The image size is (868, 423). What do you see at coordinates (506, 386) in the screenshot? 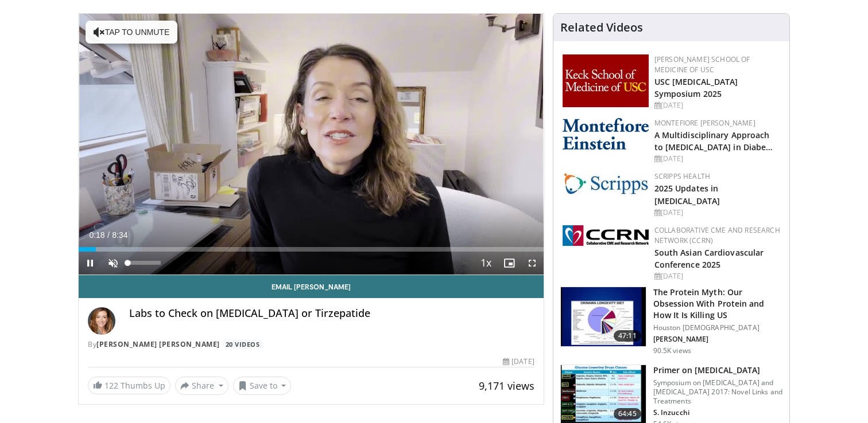
I see `span: 9,171 views` at bounding box center [506, 386].